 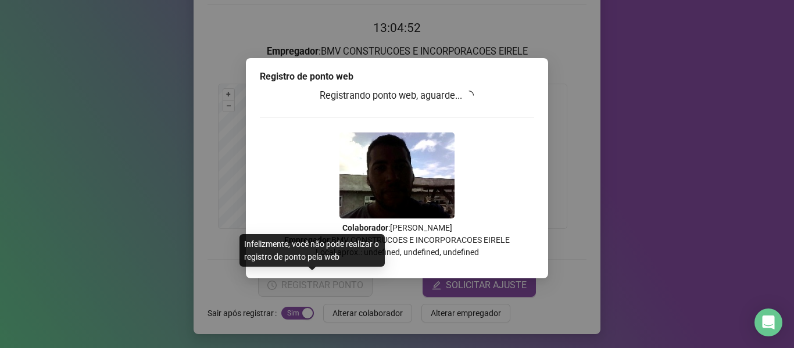 I want to click on div: Infelizmente, você não pode realizar o registro de ponto pela web, so click(x=312, y=251).